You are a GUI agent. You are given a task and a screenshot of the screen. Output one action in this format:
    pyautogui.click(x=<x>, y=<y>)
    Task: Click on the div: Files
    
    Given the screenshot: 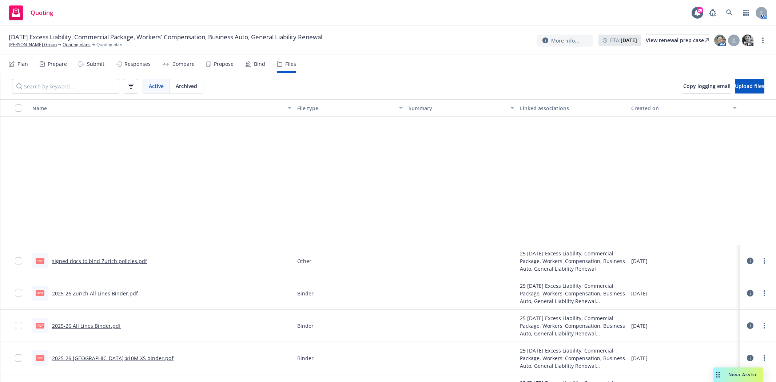 What is the action you would take?
    pyautogui.click(x=290, y=64)
    